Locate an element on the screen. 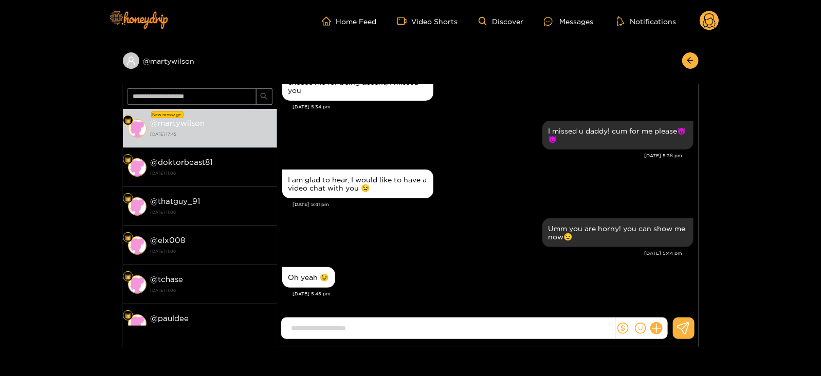 The width and height of the screenshot is (821, 376). span: search is located at coordinates (264, 97).